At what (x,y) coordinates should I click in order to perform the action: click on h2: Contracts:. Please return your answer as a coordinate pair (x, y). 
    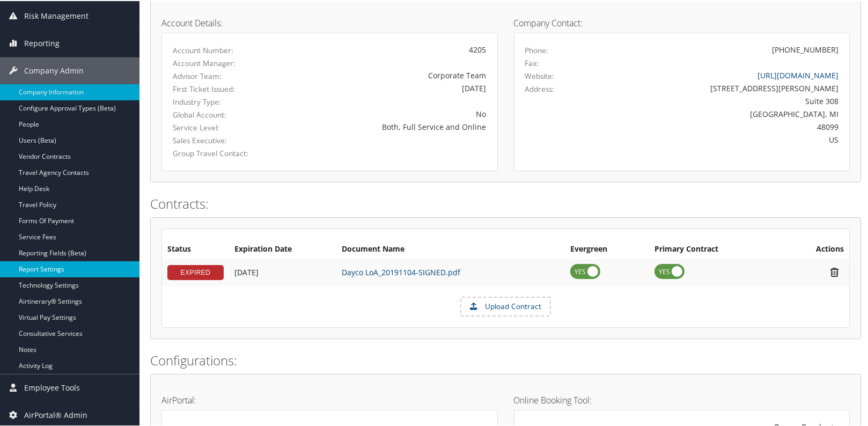
    Looking at the image, I should click on (505, 203).